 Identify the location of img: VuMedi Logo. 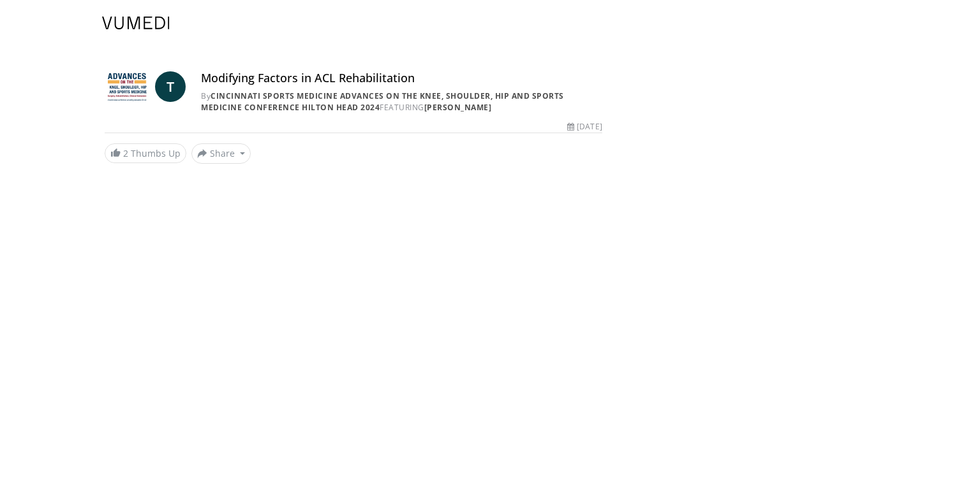
(136, 23).